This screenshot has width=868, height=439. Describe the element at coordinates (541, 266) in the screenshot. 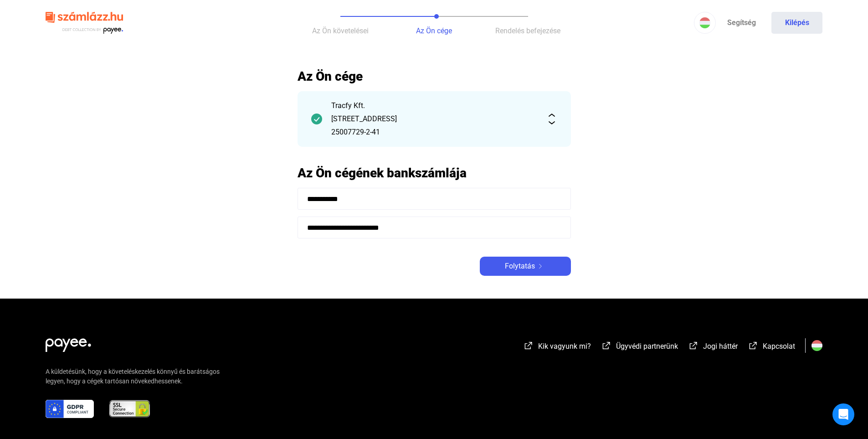

I see `img: arrow-right-white` at that location.